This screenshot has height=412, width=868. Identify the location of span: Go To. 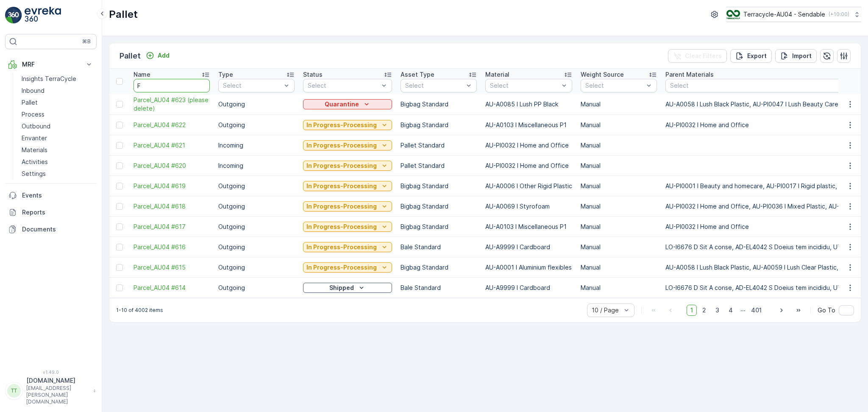
(827, 311).